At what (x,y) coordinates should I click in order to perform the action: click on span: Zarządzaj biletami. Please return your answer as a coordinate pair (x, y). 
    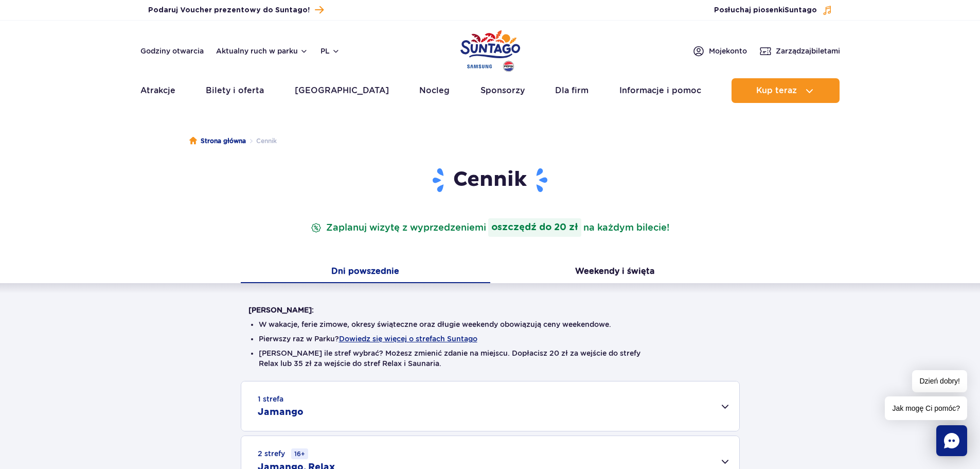
    Looking at the image, I should click on (808, 51).